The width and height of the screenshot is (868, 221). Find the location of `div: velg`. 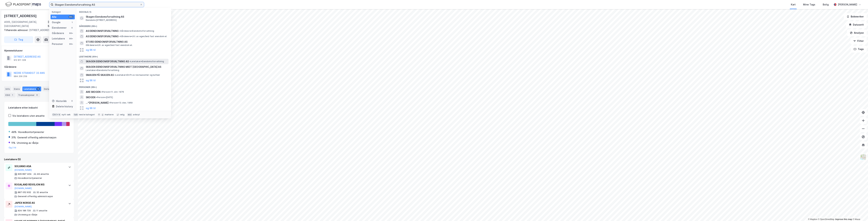

div: velg is located at coordinates (122, 114).